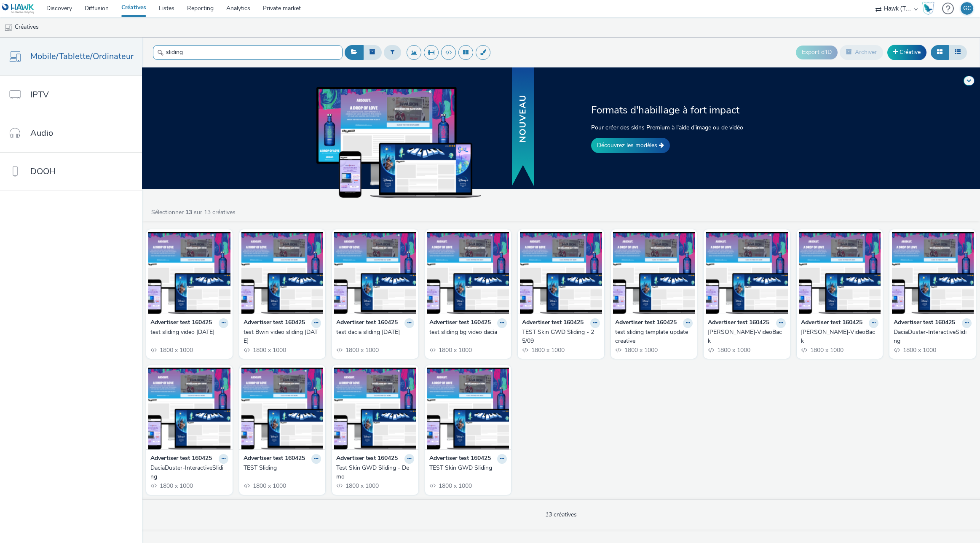 The image size is (980, 543). Describe the element at coordinates (398, 142) in the screenshot. I see `img: example of skins on dekstop, tablet and mobile devices` at that location.